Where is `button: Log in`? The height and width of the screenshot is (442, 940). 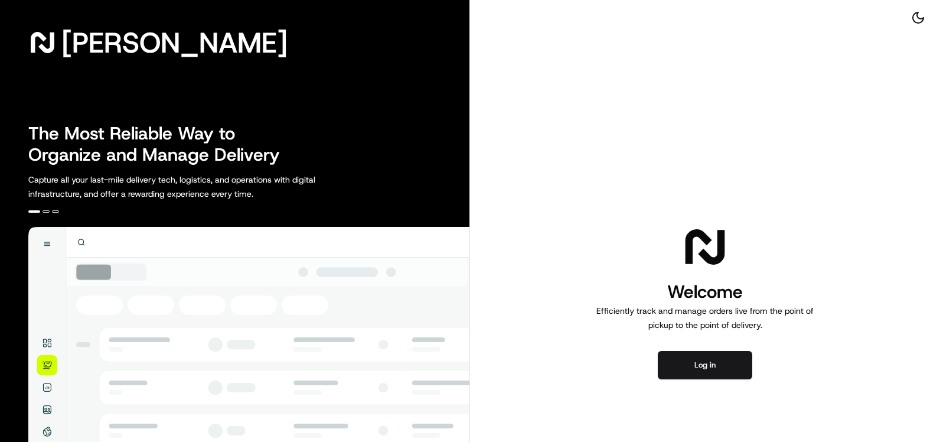
button: Log in is located at coordinates (705, 365).